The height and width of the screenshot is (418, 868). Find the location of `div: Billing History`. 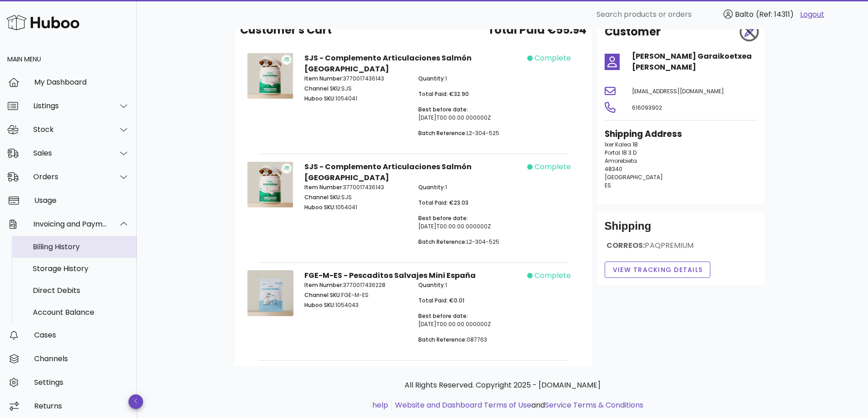

div: Billing History is located at coordinates (81, 247).